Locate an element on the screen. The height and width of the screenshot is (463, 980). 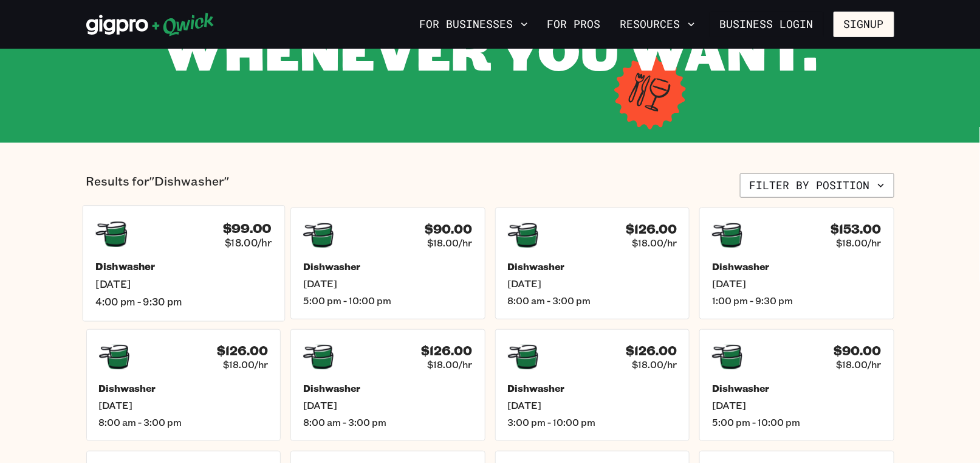
button: Resources is located at coordinates (657, 25).